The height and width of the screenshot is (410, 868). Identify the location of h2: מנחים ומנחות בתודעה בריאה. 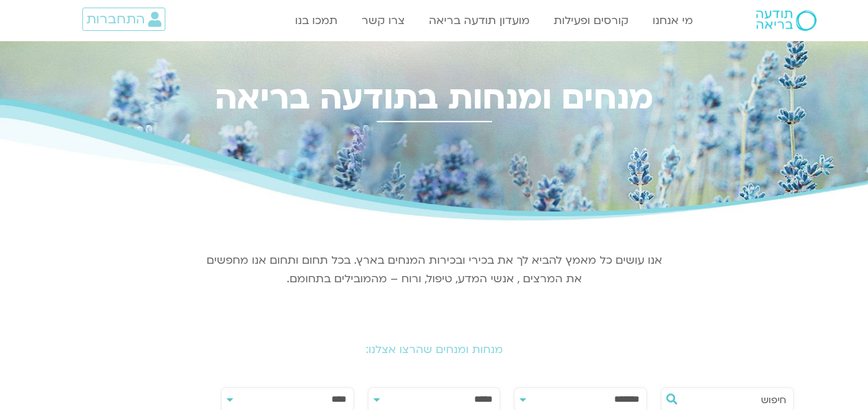
(434, 97).